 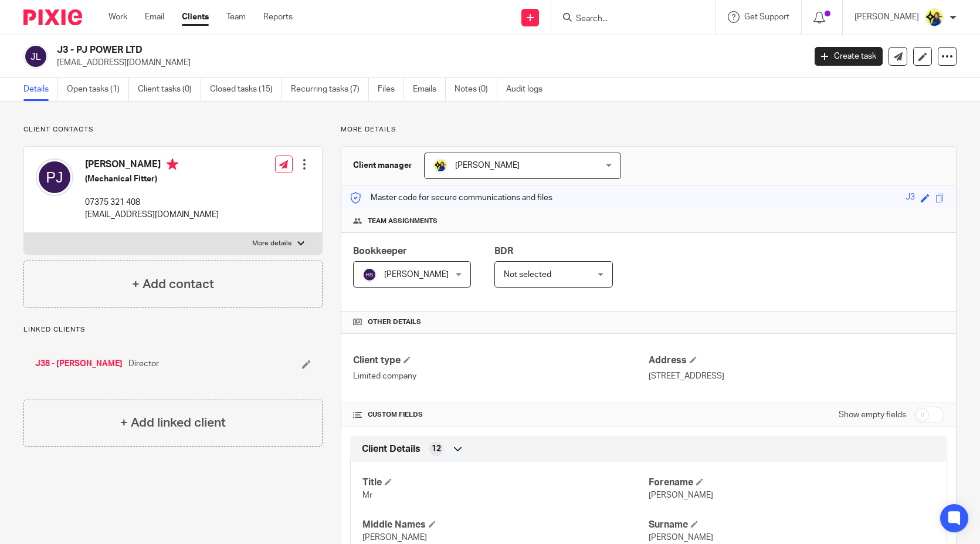 What do you see at coordinates (173, 284) in the screenshot?
I see `h4: + Add contact` at bounding box center [173, 284].